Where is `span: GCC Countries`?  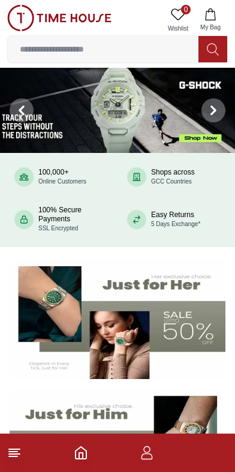
span: GCC Countries is located at coordinates (171, 181).